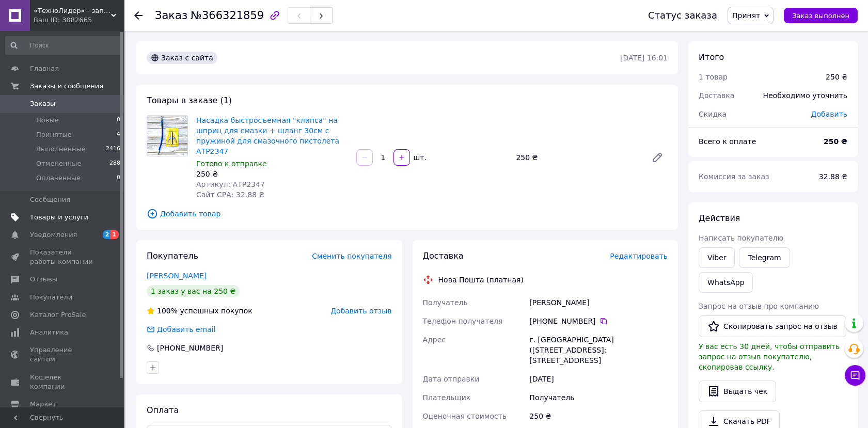 This screenshot has height=428, width=868. What do you see at coordinates (407, 214) in the screenshot?
I see `span: Добавить товар` at bounding box center [407, 214].